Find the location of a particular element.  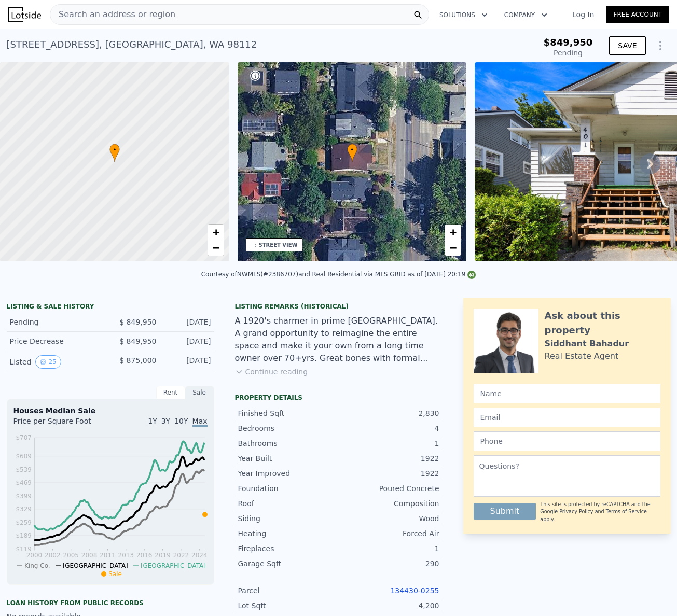

tspan: 2005 is located at coordinates (71, 555).